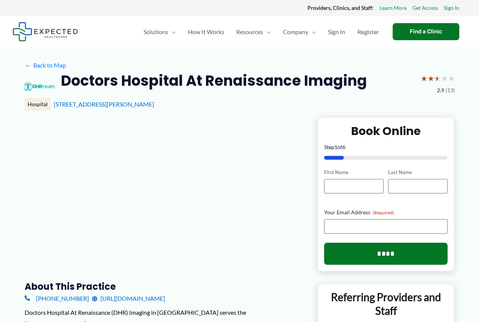  What do you see at coordinates (354, 172) in the screenshot?
I see `label: First Name` at bounding box center [354, 172].